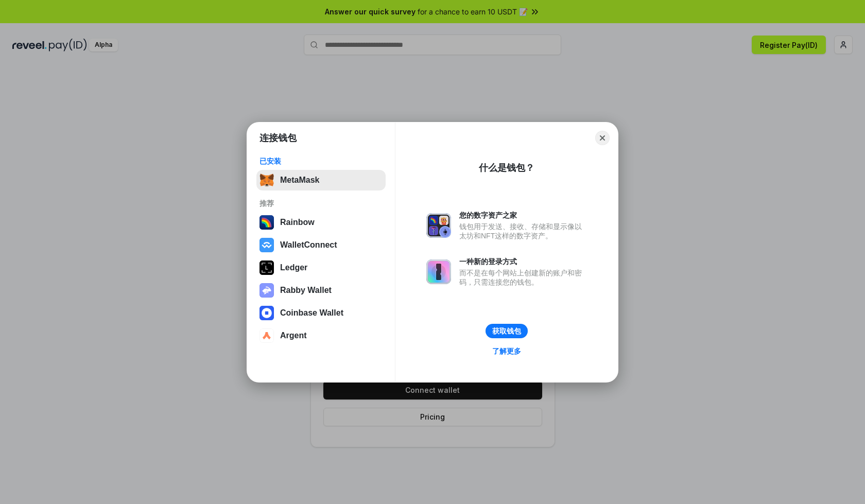 Image resolution: width=865 pixels, height=504 pixels. What do you see at coordinates (507, 331) in the screenshot?
I see `div: 获取钱包` at bounding box center [507, 331].